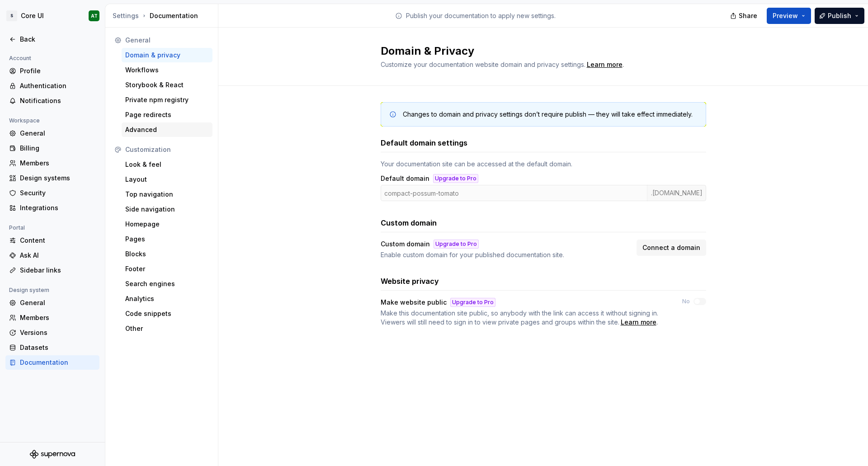 This screenshot has height=466, width=868. I want to click on a: Content, so click(52, 241).